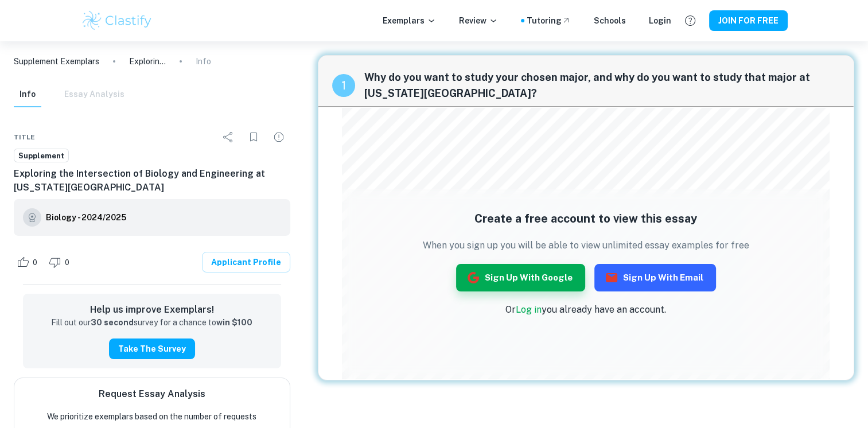 The image size is (868, 428). Describe the element at coordinates (41, 155) in the screenshot. I see `a: Supplement` at that location.